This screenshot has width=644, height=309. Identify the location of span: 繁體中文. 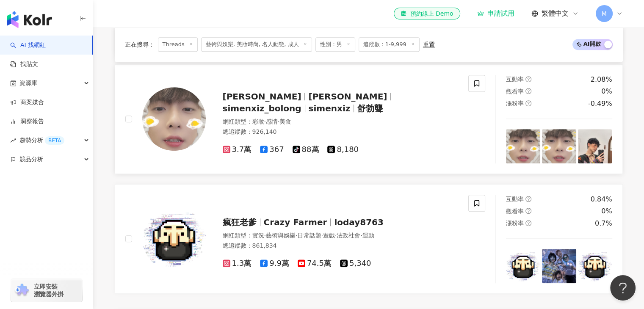
(555, 14).